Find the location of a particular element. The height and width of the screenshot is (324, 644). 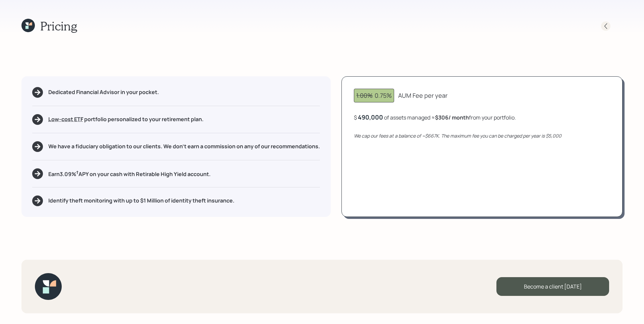

b: $306 / month is located at coordinates (452, 117).